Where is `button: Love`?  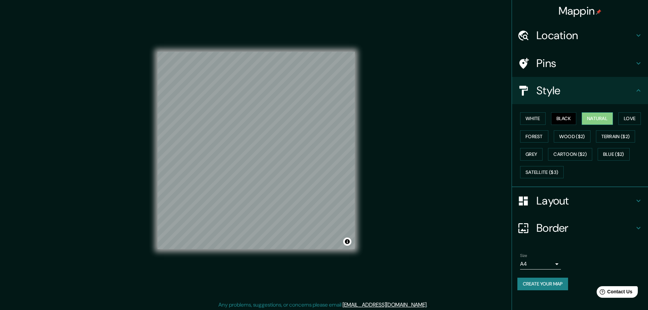
button: Love is located at coordinates (630, 118).